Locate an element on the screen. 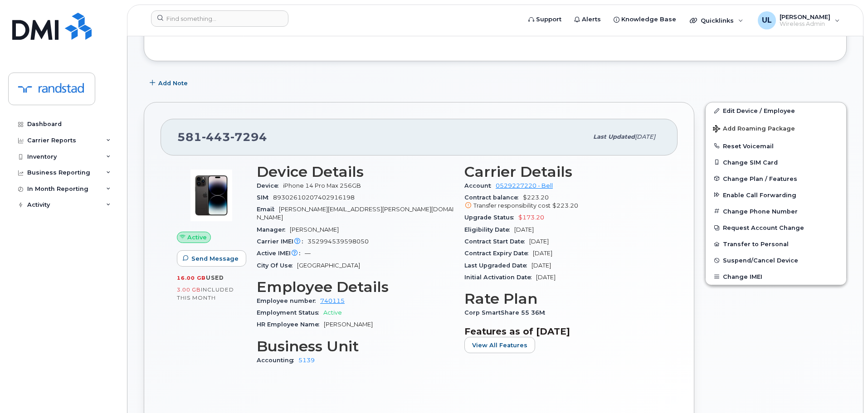 This screenshot has height=413, width=868. a: Edit Device / Employee is located at coordinates (776, 110).